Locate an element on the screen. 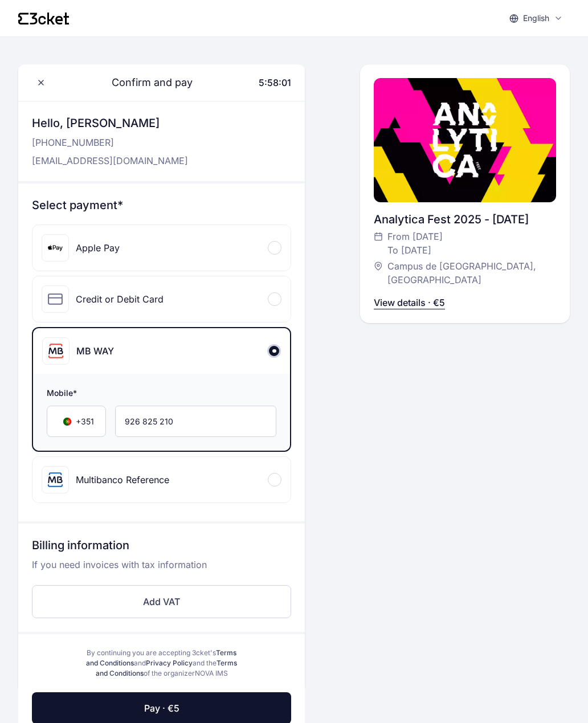 Image resolution: width=588 pixels, height=723 pixels. div: Multibanco Reference is located at coordinates (122, 480).